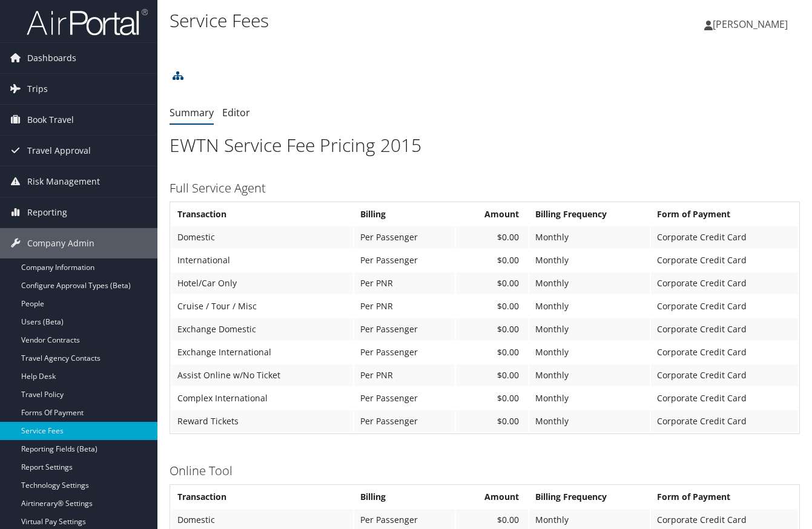  Describe the element at coordinates (87, 22) in the screenshot. I see `img: airportal-logo.png` at that location.